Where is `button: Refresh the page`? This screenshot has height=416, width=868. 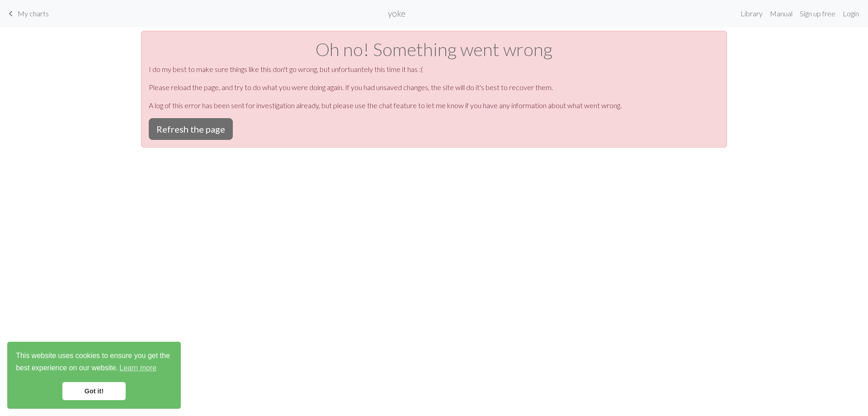 button: Refresh the page is located at coordinates (191, 129).